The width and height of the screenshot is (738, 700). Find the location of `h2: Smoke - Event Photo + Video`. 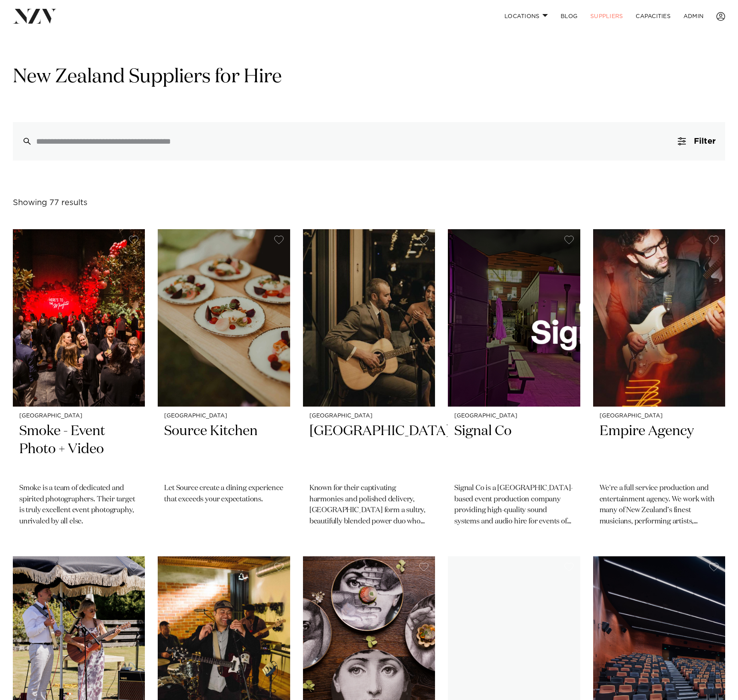

h2: Smoke - Event Photo + Video is located at coordinates (79, 449).